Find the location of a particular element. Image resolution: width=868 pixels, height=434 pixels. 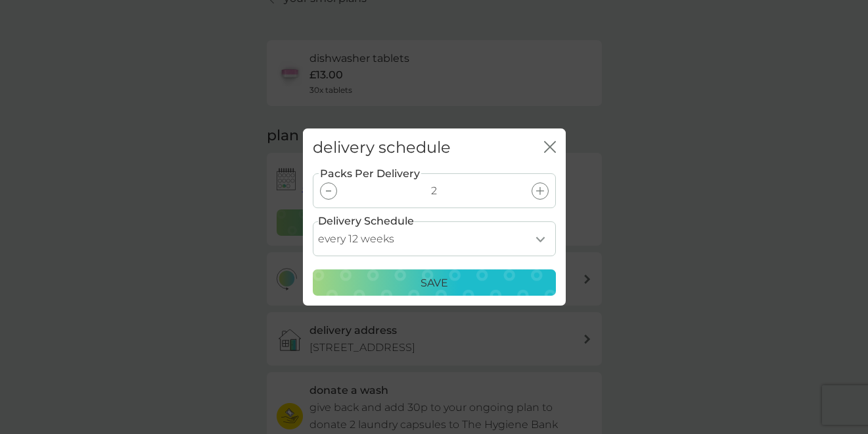

button: close is located at coordinates (550, 147).